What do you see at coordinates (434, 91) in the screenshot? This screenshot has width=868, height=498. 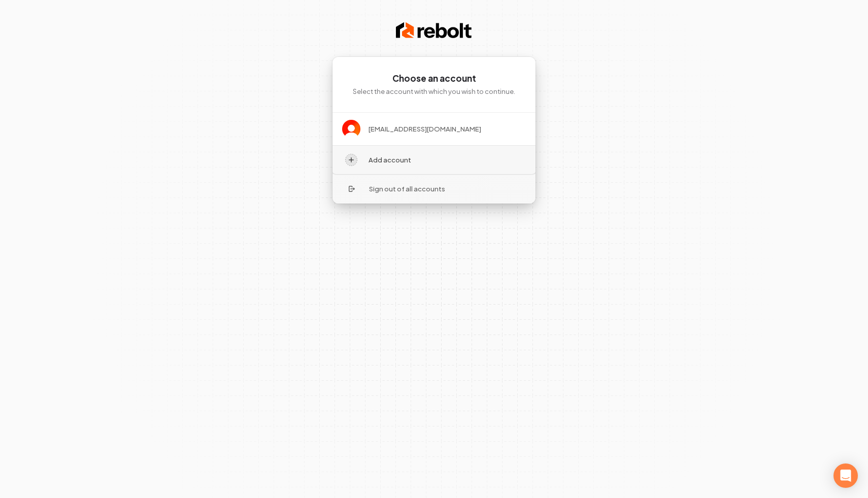 I see `p: Select the account with which you wish to continue.` at bounding box center [434, 91].